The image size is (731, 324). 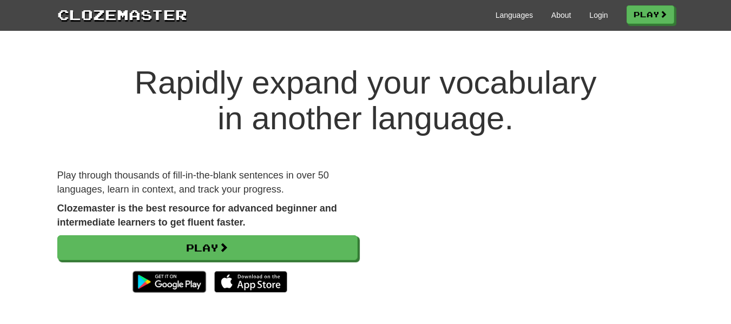 I want to click on p: Play through thousands of fill-in-the-blank sentences in over 50 languages, learn in context, and..., so click(x=207, y=182).